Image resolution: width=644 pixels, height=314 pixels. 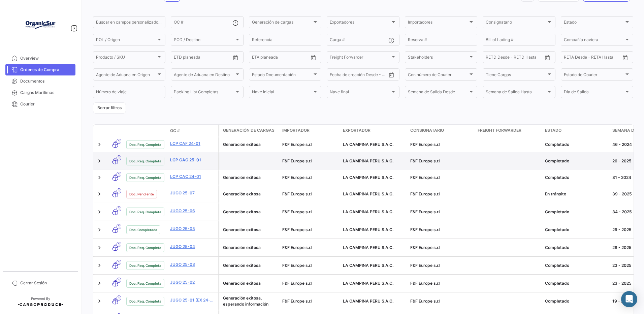 What do you see at coordinates (360, 23) in the screenshot?
I see `span: Exportadores` at bounding box center [360, 23].